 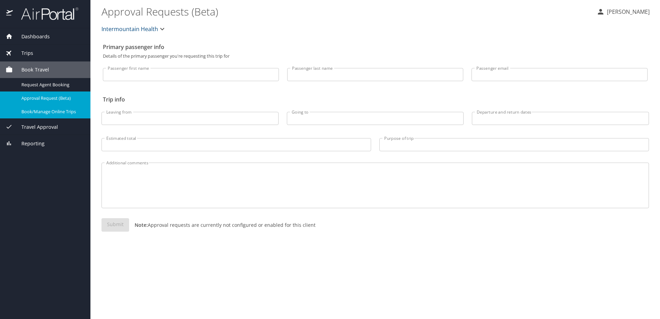 What do you see at coordinates (29, 144) in the screenshot?
I see `span: Reporting` at bounding box center [29, 144].